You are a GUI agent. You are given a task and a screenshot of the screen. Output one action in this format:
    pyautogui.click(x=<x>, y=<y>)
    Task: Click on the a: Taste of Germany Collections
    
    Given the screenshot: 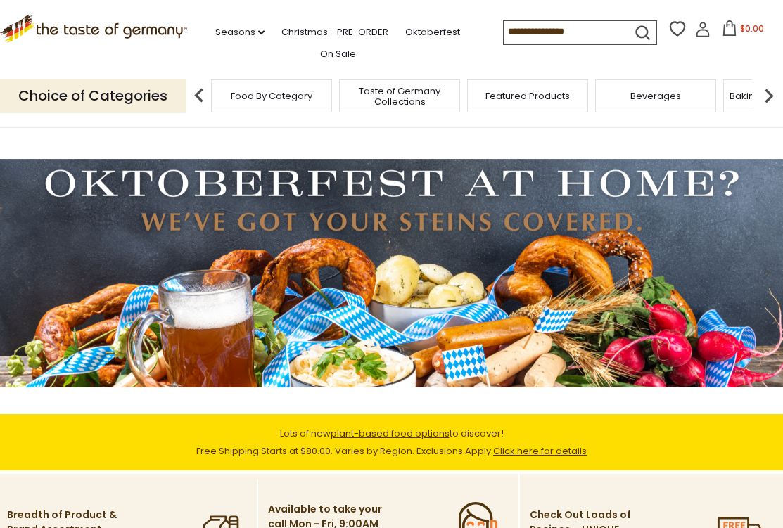 What is the action you would take?
    pyautogui.click(x=400, y=96)
    